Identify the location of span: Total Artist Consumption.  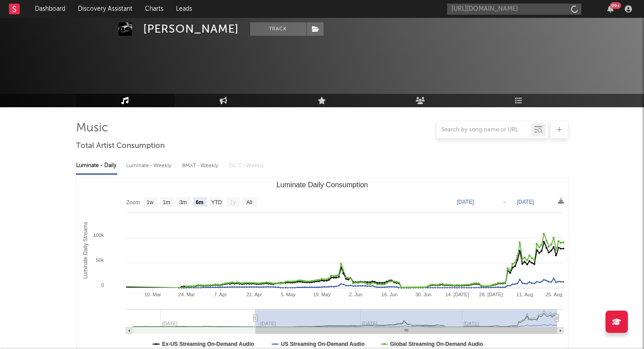
(120, 146).